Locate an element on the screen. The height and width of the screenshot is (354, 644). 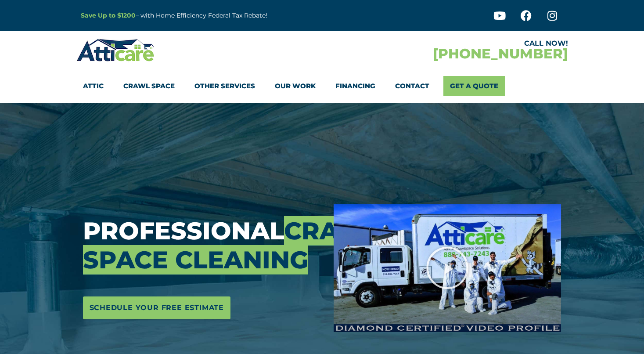
div: Play Video is located at coordinates (448, 268).